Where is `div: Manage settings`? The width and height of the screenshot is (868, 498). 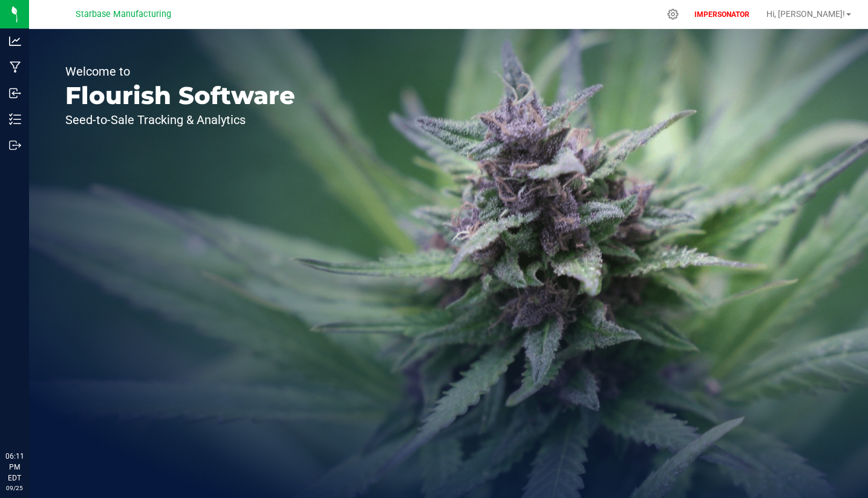 div: Manage settings is located at coordinates (672, 14).